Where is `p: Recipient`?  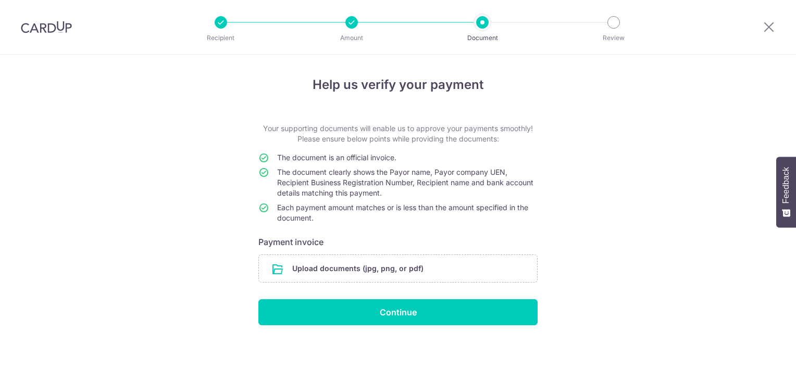 p: Recipient is located at coordinates (221, 38).